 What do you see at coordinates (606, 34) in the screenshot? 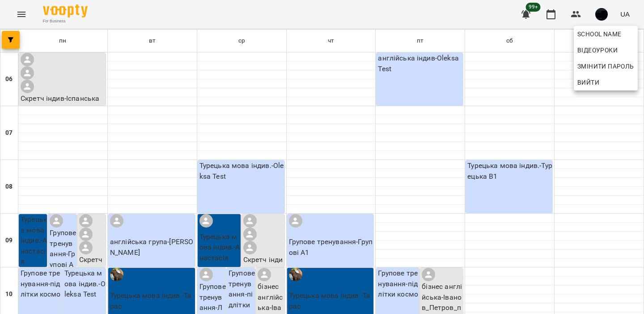
I see `a: School name` at bounding box center [606, 34].